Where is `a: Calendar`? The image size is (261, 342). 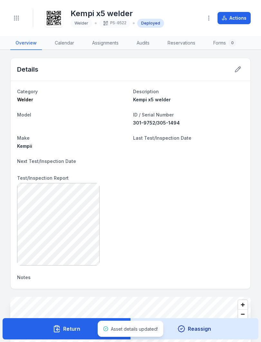
a: Calendar is located at coordinates (65, 43).